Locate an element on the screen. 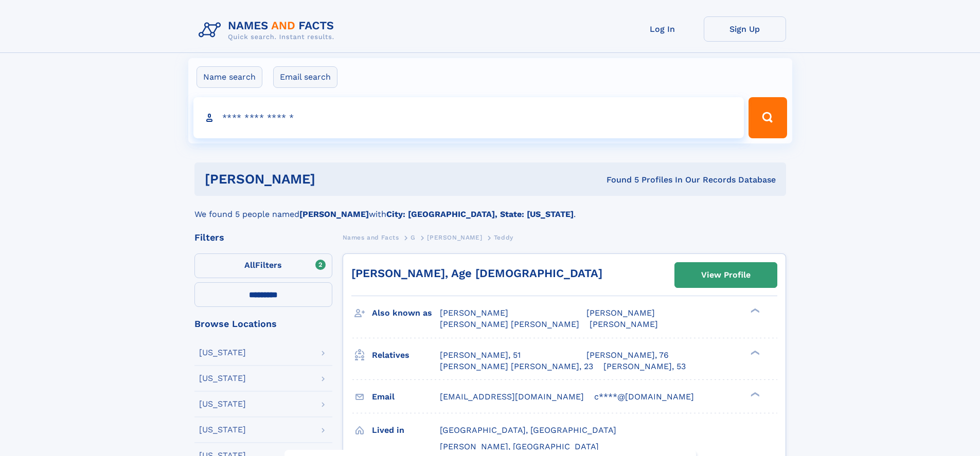 This screenshot has width=980, height=456. div: Filters is located at coordinates (264, 238).